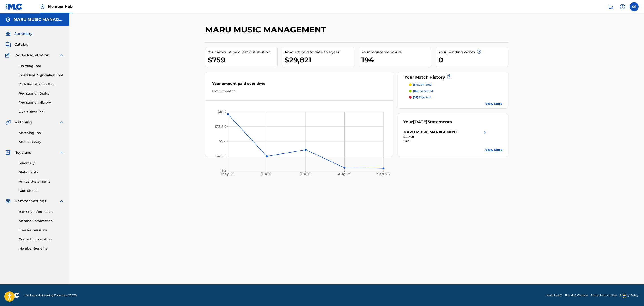  What do you see at coordinates (456, 91) in the screenshot?
I see `a: (158) accepted` at bounding box center [456, 91].